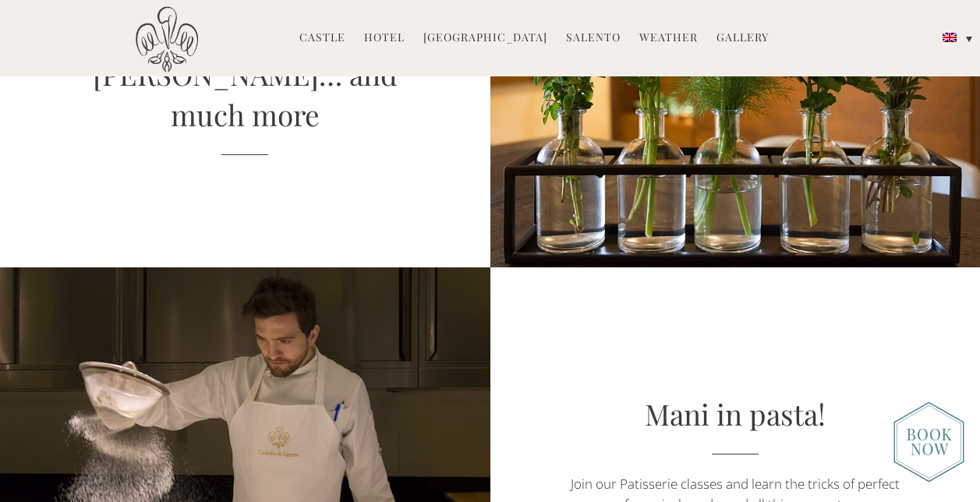  I want to click on a: Castle, so click(322, 38).